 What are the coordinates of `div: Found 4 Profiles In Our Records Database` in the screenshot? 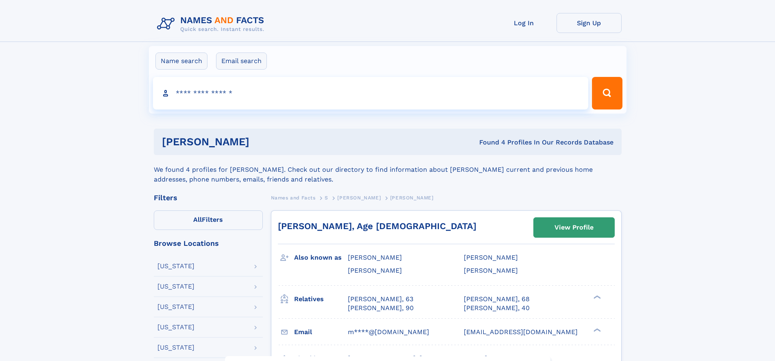 It's located at (488, 142).